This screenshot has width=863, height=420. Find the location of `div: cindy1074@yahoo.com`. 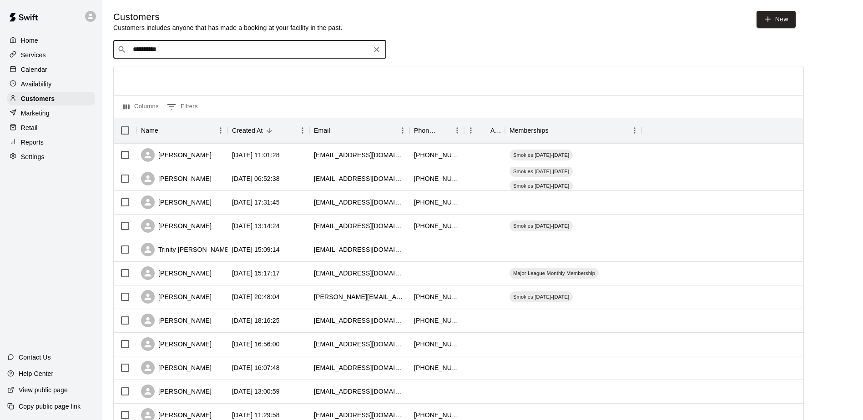

div: cindy1074@yahoo.com is located at coordinates (359, 344).